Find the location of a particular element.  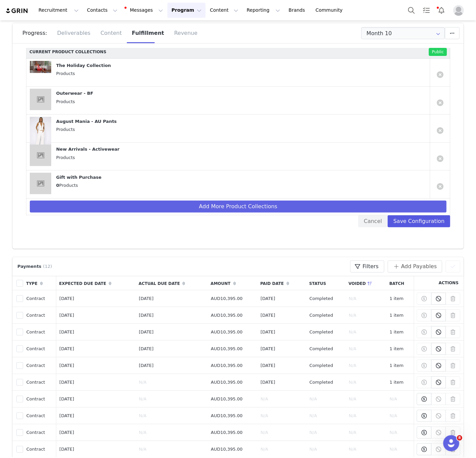

button: Profile is located at coordinates (460, 10).